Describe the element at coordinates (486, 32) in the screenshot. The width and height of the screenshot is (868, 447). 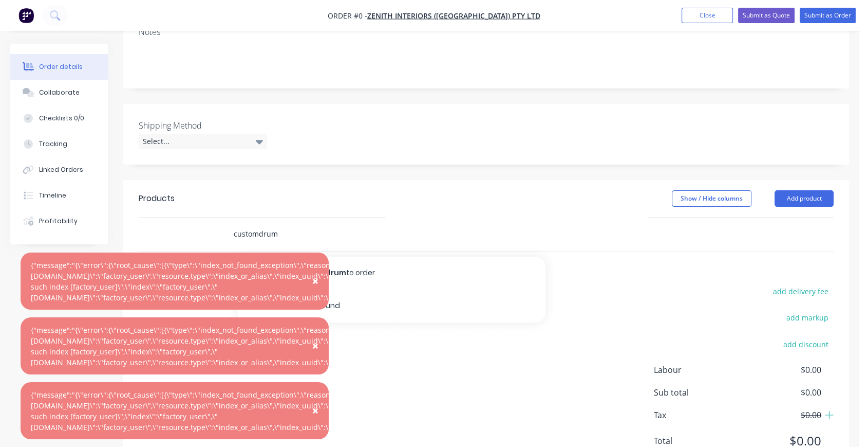
I see `div: Notes` at that location.